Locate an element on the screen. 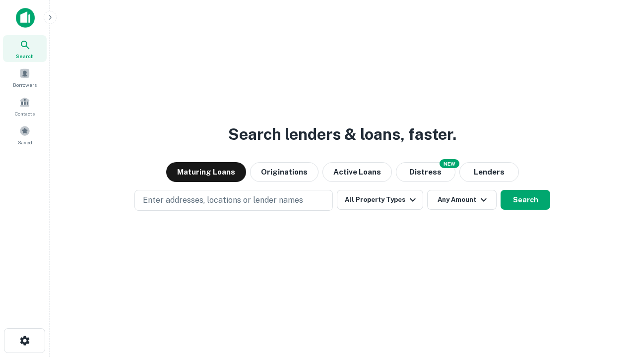 The width and height of the screenshot is (635, 357). button: Any Amount is located at coordinates (462, 200).